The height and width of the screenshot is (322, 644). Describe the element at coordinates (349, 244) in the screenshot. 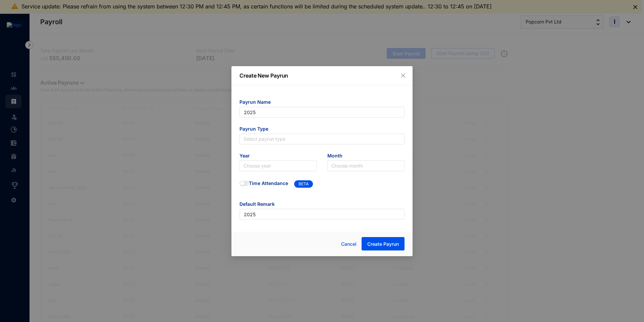

I see `button: Cancel` at that location.